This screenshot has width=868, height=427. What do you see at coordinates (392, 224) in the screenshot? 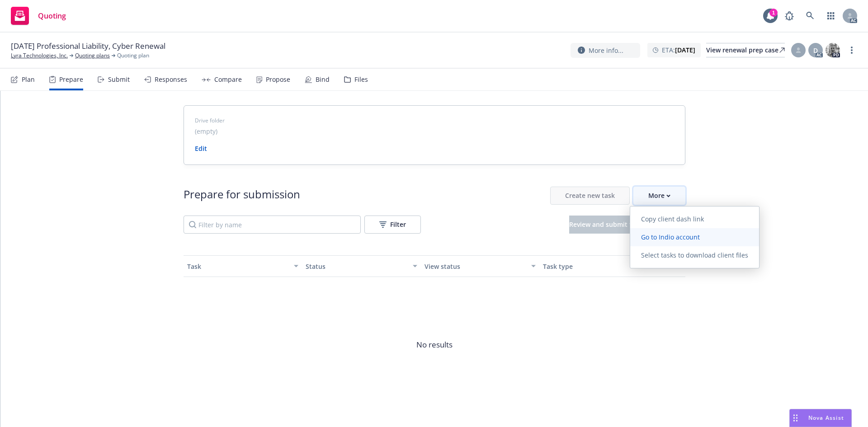
I see `button: Filter` at bounding box center [392, 224].